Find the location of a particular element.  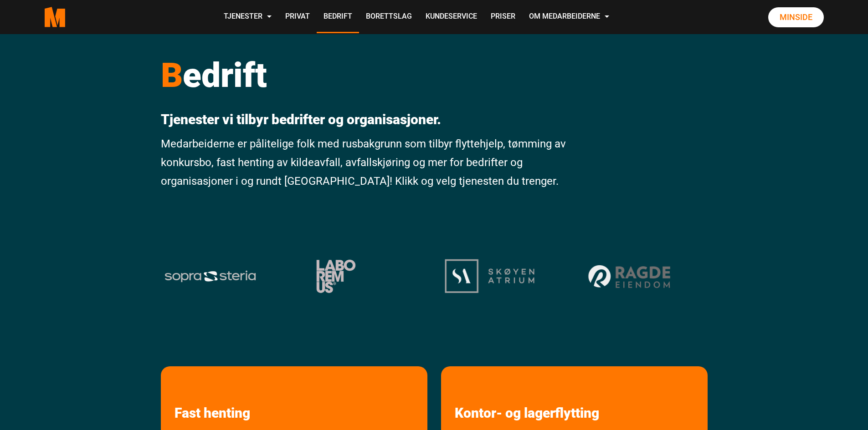

img: Laboremus logo og 1 is located at coordinates (336, 276).